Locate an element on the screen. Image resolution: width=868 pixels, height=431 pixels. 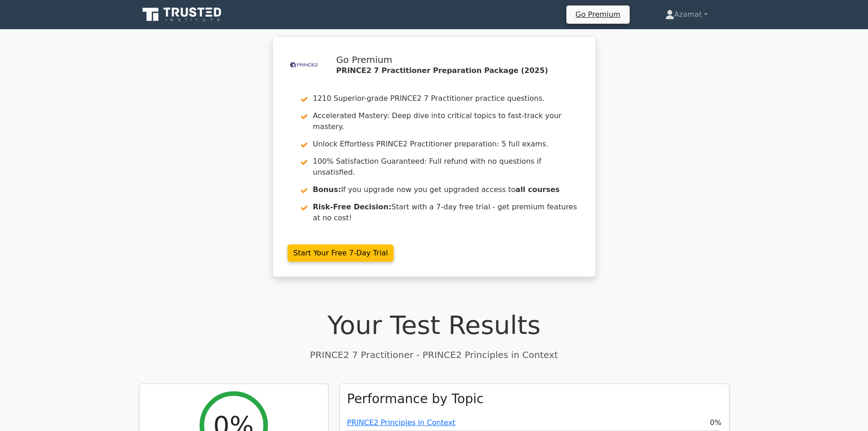
h1: Your Test Results is located at coordinates (434, 325).